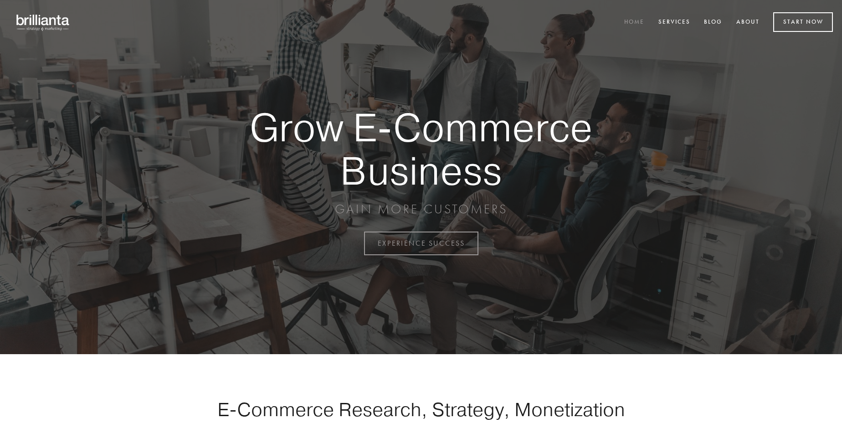 The image size is (842, 428). I want to click on a: Start Now, so click(803, 22).